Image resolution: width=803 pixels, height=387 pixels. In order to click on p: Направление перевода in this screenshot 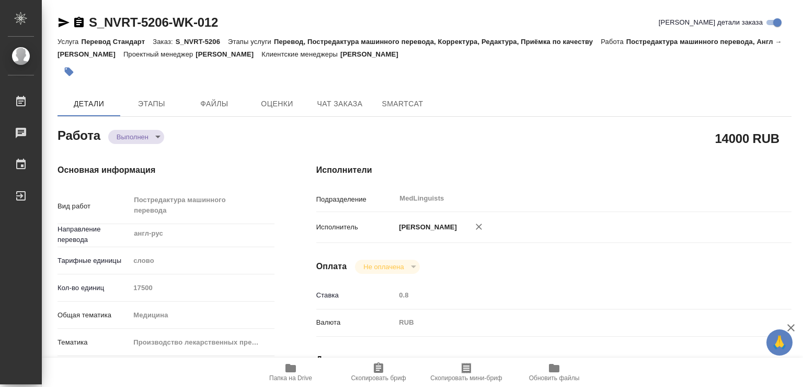, I will do `click(94, 234)`.